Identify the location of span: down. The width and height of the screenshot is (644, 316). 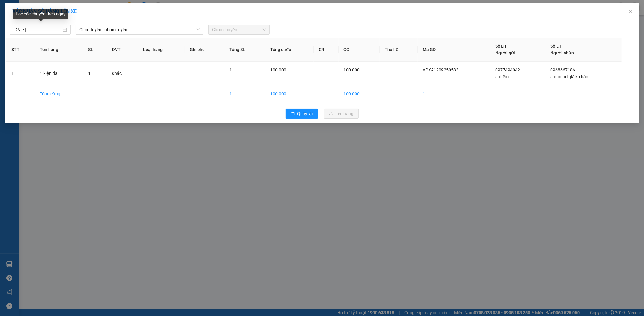
(198, 30).